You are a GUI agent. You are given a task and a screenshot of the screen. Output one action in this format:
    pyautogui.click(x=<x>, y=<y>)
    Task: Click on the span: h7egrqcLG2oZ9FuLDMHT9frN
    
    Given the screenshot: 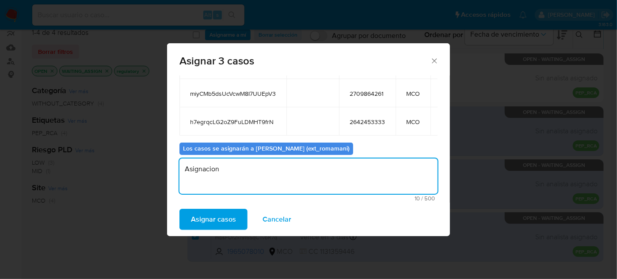 What is the action you would take?
    pyautogui.click(x=233, y=122)
    